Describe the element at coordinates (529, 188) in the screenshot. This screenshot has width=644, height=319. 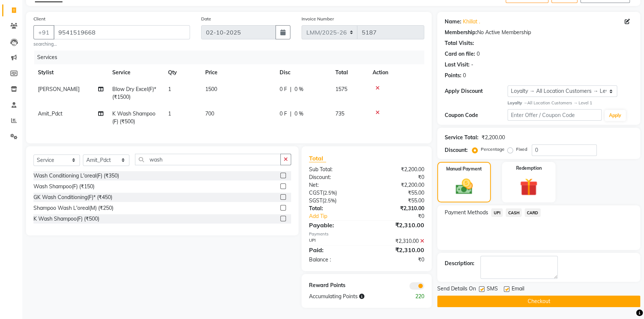
I see `img: _gift.svg` at that location.